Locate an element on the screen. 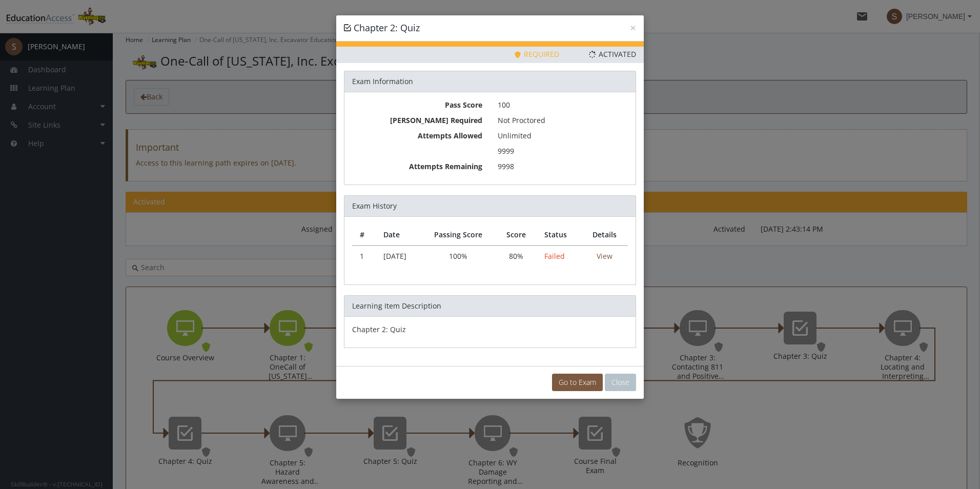  td: 1 is located at coordinates (364, 256).